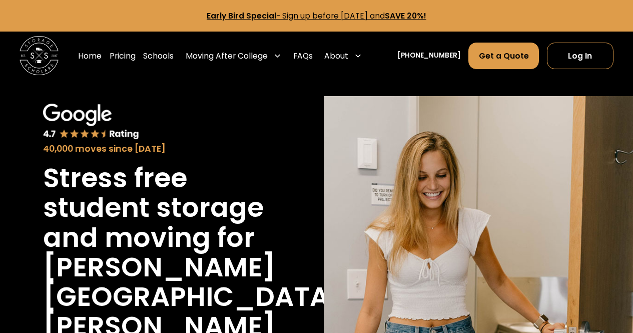 The width and height of the screenshot is (633, 333). Describe the element at coordinates (336, 56) in the screenshot. I see `div: About` at that location.